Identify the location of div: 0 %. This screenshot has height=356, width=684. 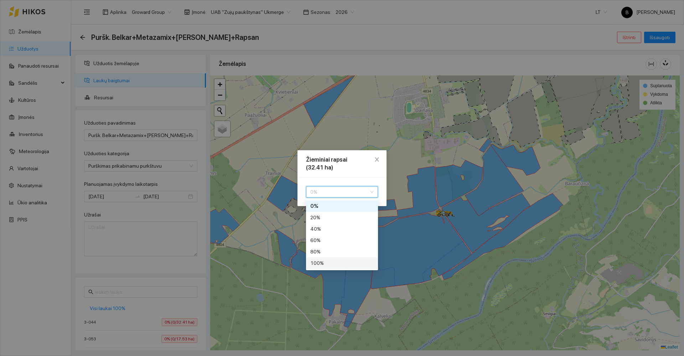
(342, 206).